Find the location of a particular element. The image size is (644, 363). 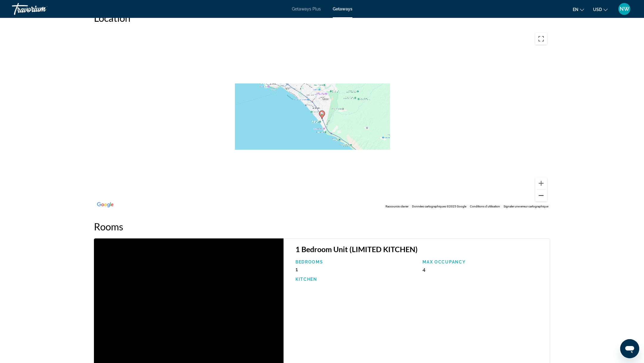

a: Getaways is located at coordinates (342, 9).